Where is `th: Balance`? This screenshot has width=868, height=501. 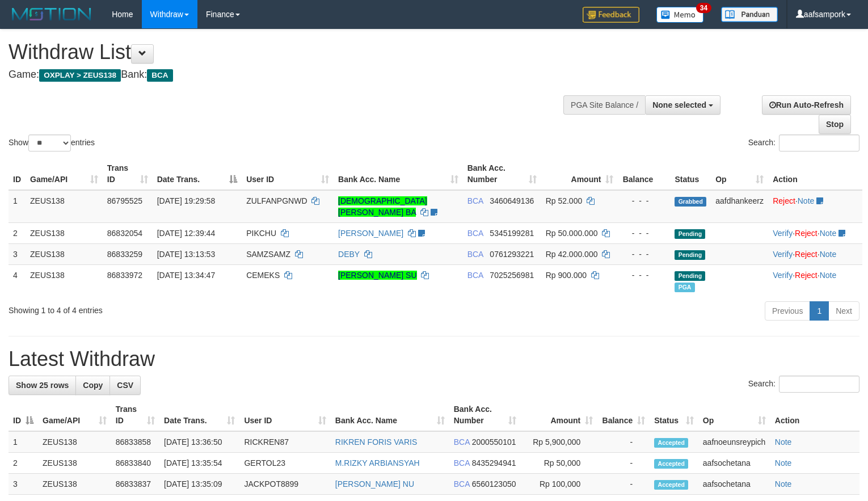
th: Balance is located at coordinates (644, 174).